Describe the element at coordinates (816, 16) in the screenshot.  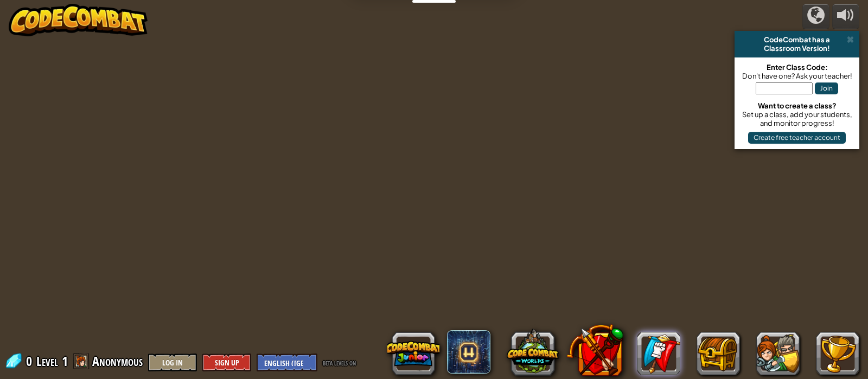
I see `button: Campaigns` at that location.